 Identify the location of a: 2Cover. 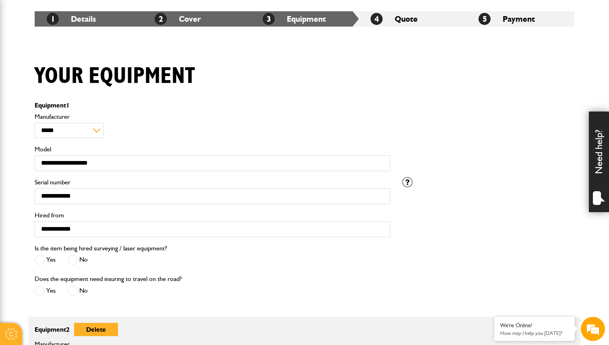
(177, 19).